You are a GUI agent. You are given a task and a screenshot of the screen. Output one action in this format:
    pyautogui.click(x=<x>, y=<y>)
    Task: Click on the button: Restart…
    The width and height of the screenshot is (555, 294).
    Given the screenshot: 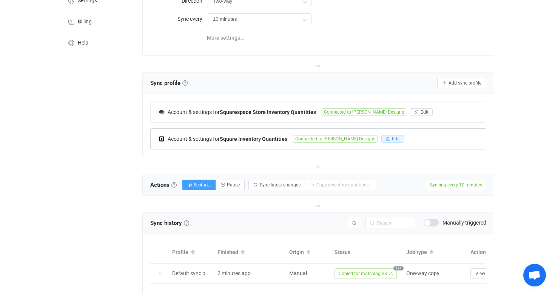 What is the action you would take?
    pyautogui.click(x=199, y=185)
    